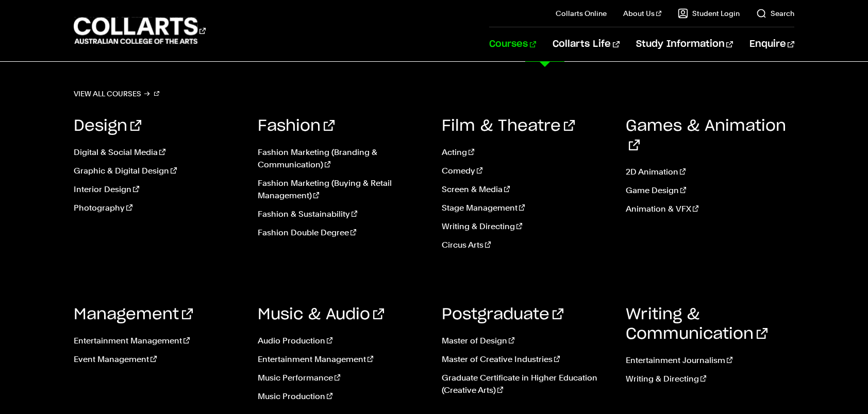  What do you see at coordinates (158, 171) in the screenshot?
I see `a: Graphic & Digital Design` at bounding box center [158, 171].